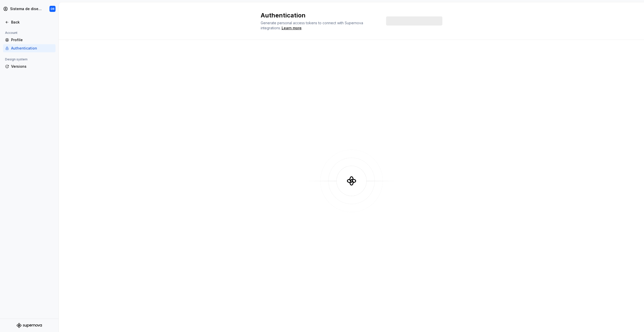 The height and width of the screenshot is (332, 644). I want to click on a: Learn more, so click(291, 28).